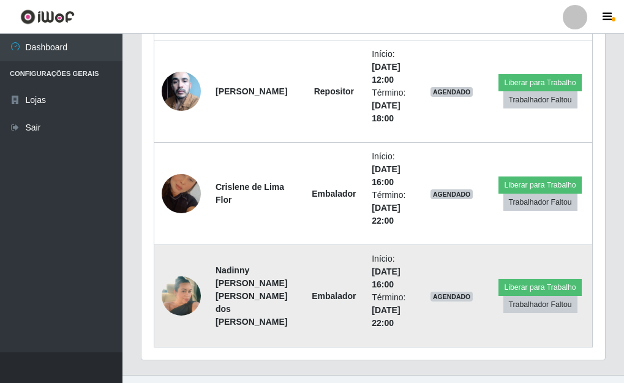 This screenshot has height=383, width=624. Describe the element at coordinates (250, 193) in the screenshot. I see `strong: Crislene de Lima Flor` at that location.